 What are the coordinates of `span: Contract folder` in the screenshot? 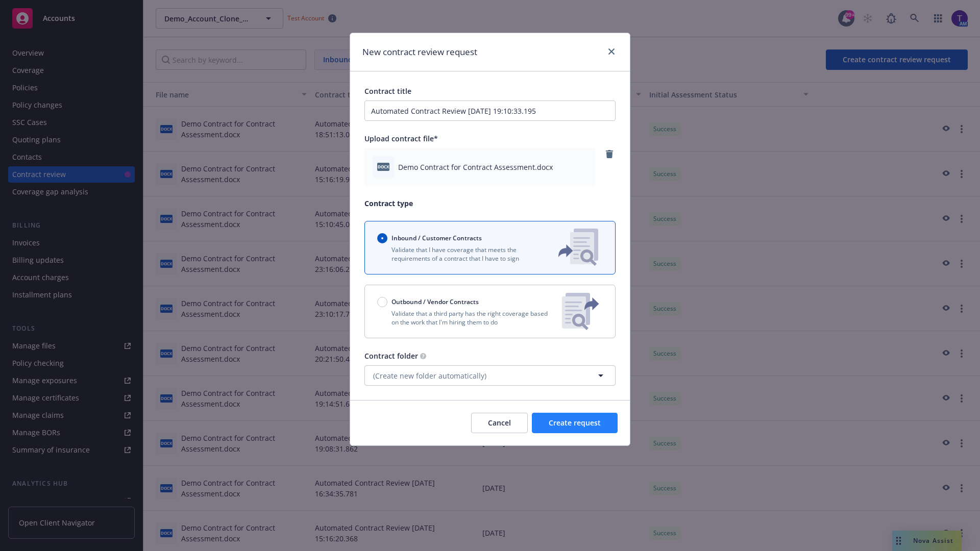 It's located at (391, 356).